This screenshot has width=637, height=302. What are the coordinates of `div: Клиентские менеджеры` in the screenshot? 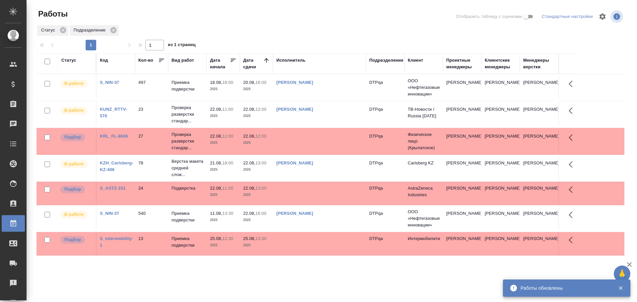 It's located at (500, 64).